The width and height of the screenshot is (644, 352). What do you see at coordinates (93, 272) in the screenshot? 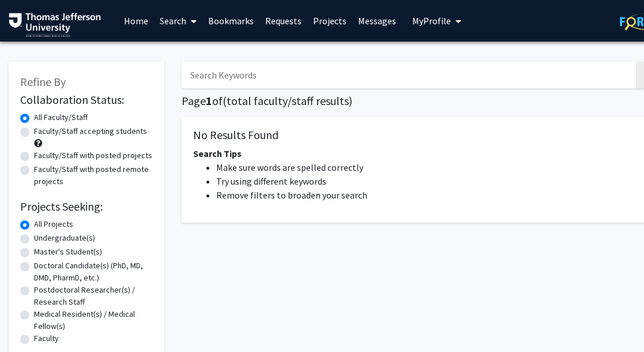
I see `label: Doctoral Candidate(s) (PhD, MD, DMD, PharmD, etc.)` at bounding box center [93, 272].